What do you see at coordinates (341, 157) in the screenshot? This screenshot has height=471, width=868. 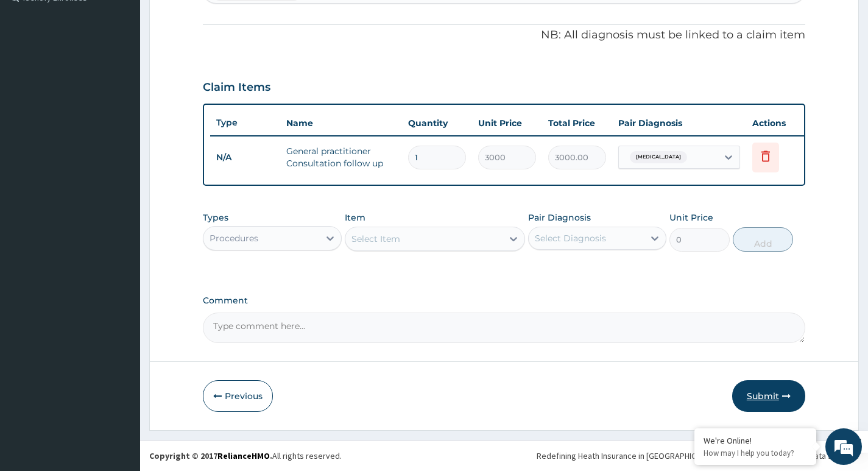 I see `td: General practitioner Consultation follow up` at bounding box center [341, 157].